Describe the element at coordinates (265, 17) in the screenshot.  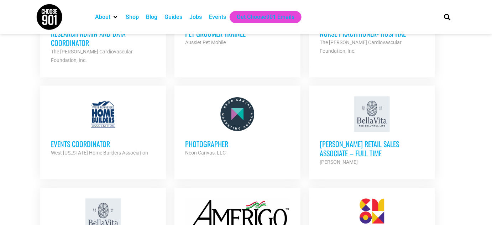
I see `a: Get Choose901 Emails` at that location.